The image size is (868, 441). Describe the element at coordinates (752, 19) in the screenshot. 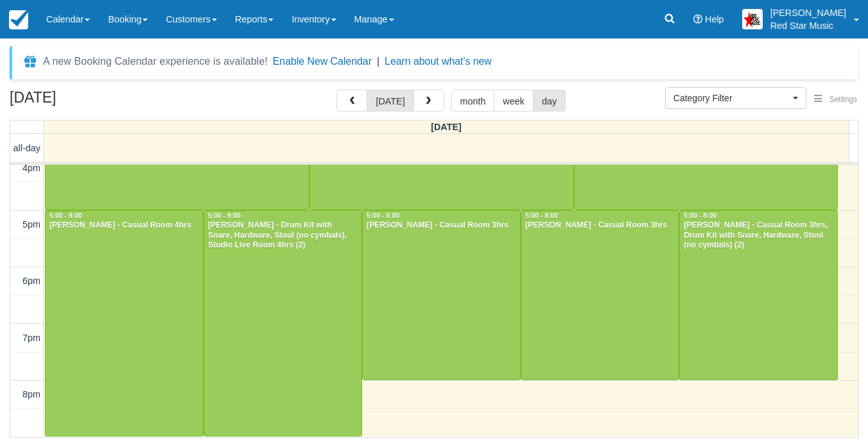

I see `img: A2` at that location.